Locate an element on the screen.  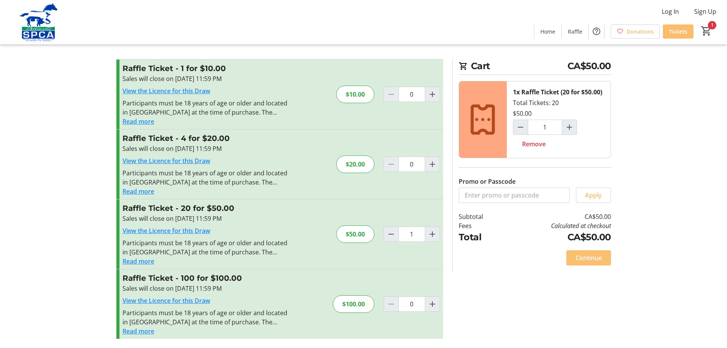
input: Enter promo or passcode is located at coordinates (514, 195).